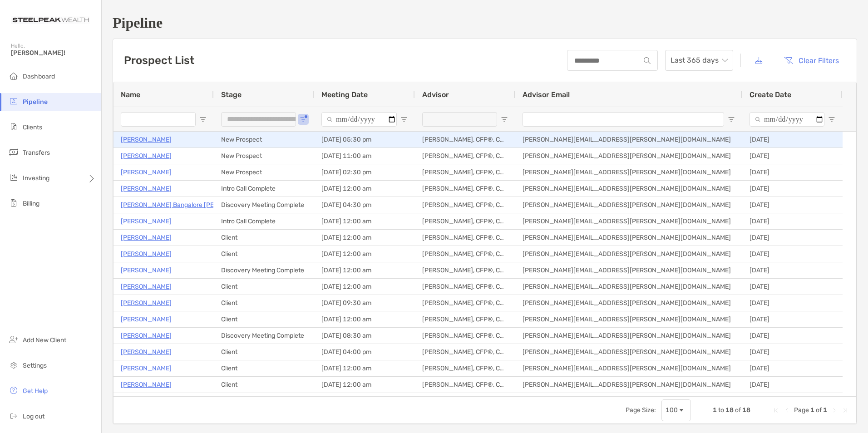 Image resolution: width=868 pixels, height=433 pixels. Describe the element at coordinates (130, 94) in the screenshot. I see `span: Name` at that location.